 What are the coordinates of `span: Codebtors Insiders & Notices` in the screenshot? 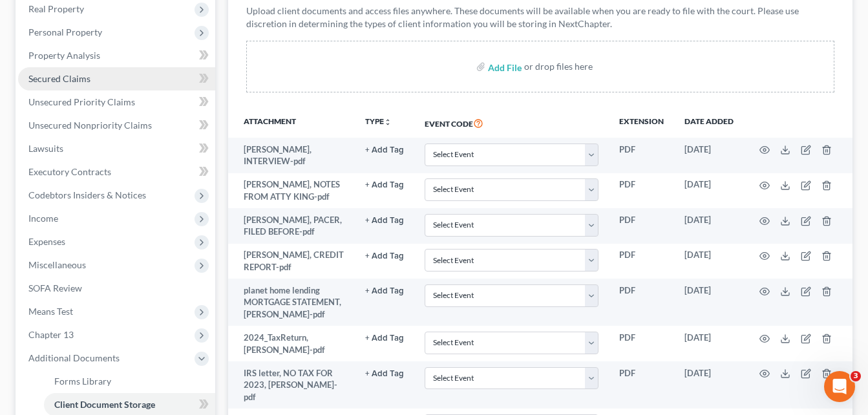 It's located at (87, 194).